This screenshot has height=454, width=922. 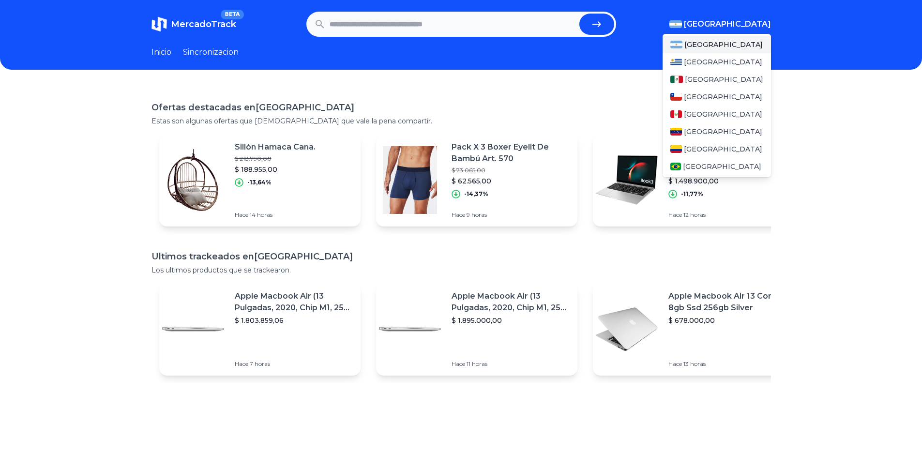 I want to click on img: Mexico, so click(x=676, y=79).